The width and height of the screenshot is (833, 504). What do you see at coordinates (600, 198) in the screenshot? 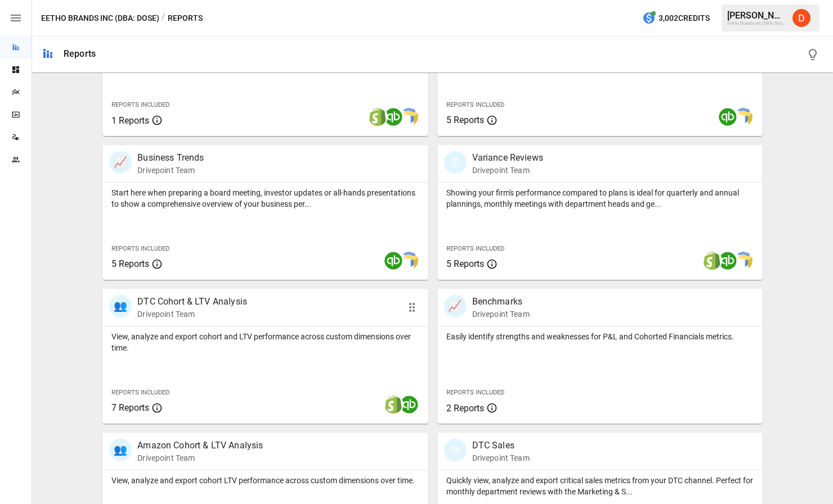
I see `p: Showing your firm's performance compared to plans is ideal for quarterly and annual plannings, mo...` at bounding box center [600, 198].